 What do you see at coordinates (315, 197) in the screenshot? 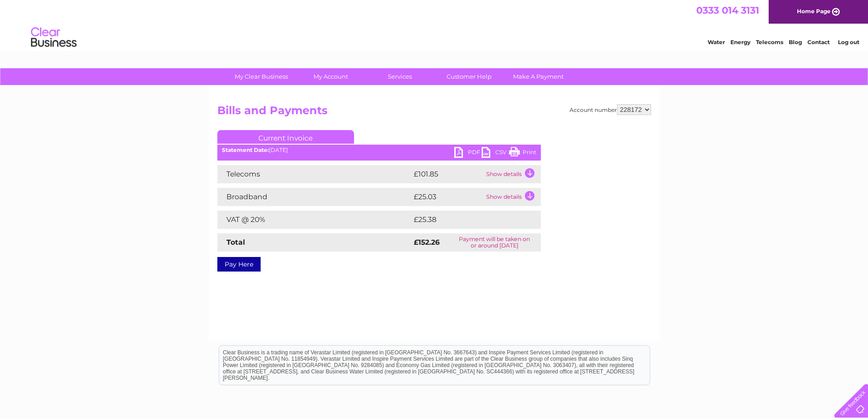
I see `td: Broadband` at bounding box center [315, 197].